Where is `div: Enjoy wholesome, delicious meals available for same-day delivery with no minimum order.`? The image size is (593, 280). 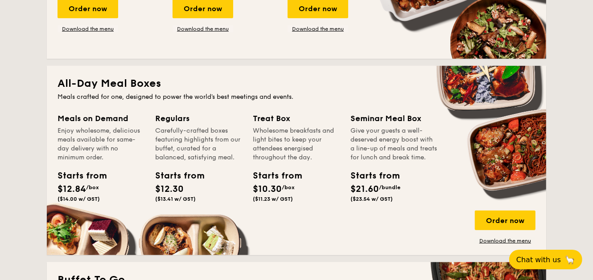
div: Enjoy wholesome, delicious meals available for same-day delivery with no minimum order. is located at coordinates (101, 144).